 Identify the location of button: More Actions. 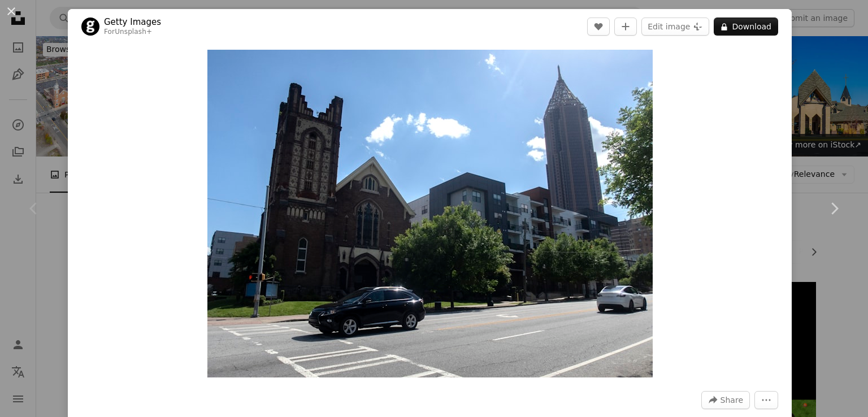
(766, 400).